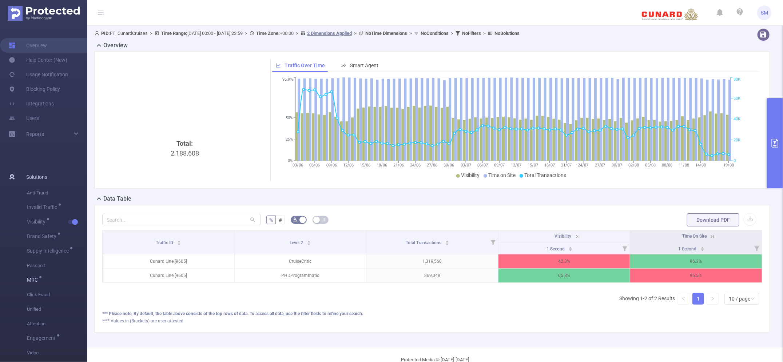 The width and height of the screenshot is (783, 362). What do you see at coordinates (382, 165) in the screenshot?
I see `tspan: 18/06` at bounding box center [382, 165].